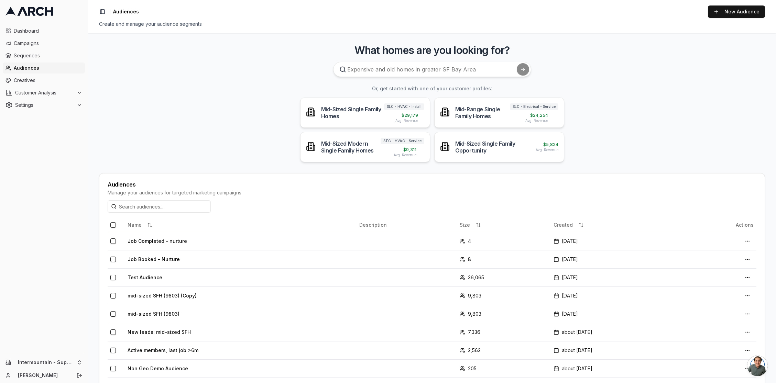 The image size is (776, 383). Describe the element at coordinates (44, 31) in the screenshot. I see `a: Dashboard` at that location.